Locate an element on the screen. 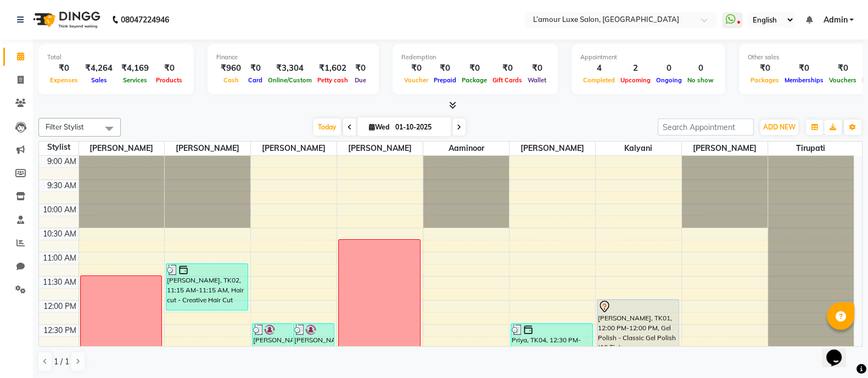 The width and height of the screenshot is (868, 378). div: ₹3,304 is located at coordinates (290, 68).